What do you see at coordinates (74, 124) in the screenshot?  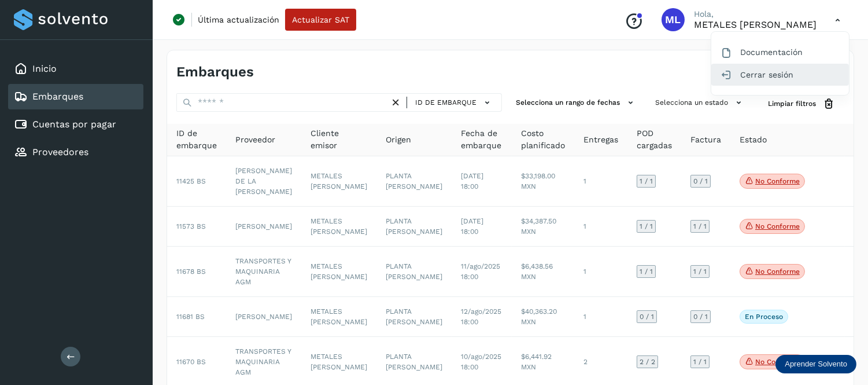 I see `a: Cuentas por pagar` at bounding box center [74, 124].